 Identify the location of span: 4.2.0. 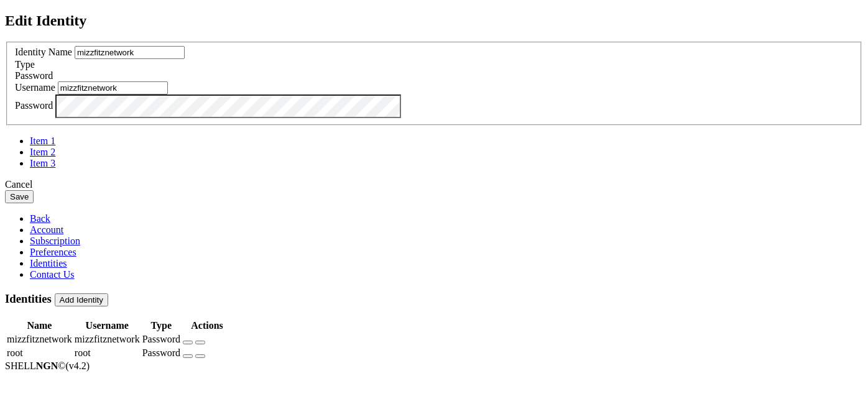
(78, 365).